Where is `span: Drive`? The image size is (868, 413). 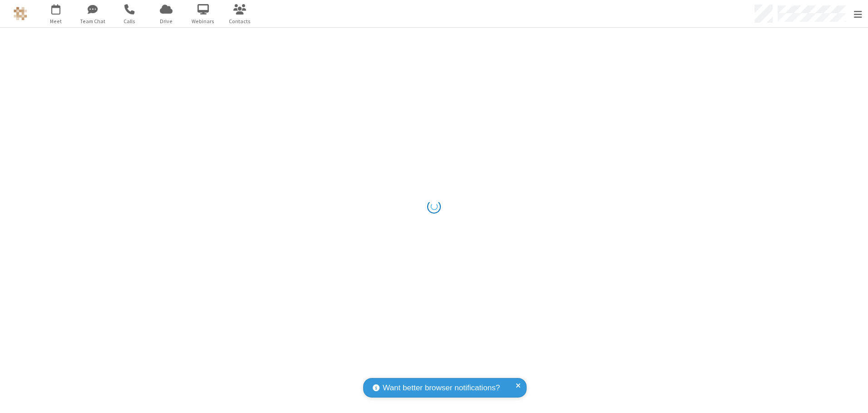
span: Drive is located at coordinates (166, 22).